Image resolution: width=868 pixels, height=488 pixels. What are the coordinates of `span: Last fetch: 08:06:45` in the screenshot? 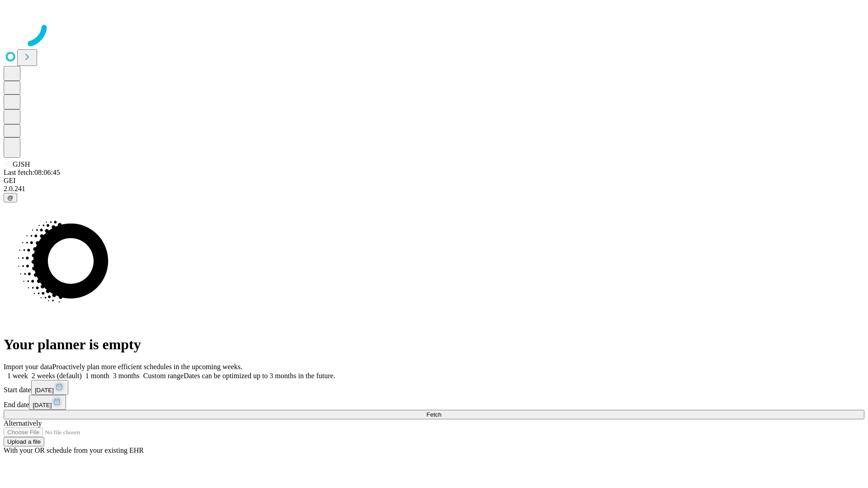 It's located at (32, 172).